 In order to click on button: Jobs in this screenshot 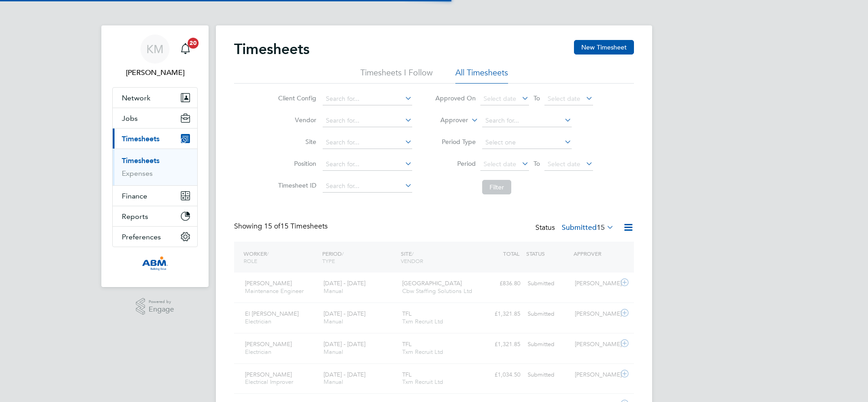, I will do `click(155, 118)`.